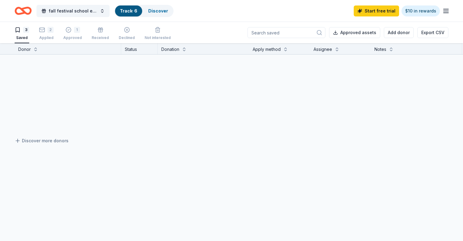 The height and width of the screenshot is (241, 463). I want to click on div: Applied, so click(46, 38).